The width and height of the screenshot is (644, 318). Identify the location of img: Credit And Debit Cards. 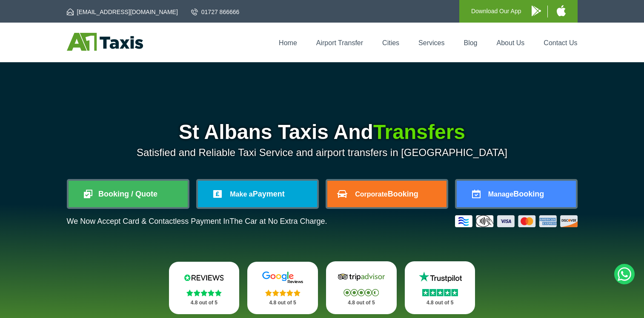
(516, 221).